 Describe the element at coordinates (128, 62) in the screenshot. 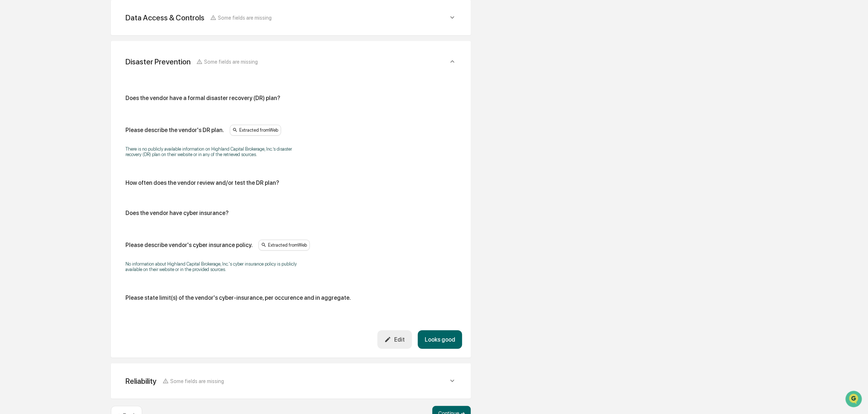

I see `button: Start new chat` at that location.